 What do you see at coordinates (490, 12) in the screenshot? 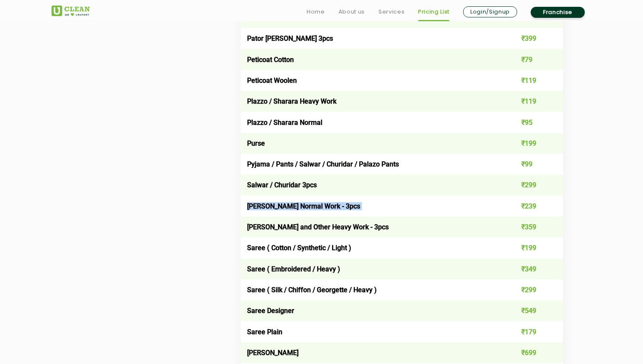
I see `a: Login/Signup` at bounding box center [490, 12].